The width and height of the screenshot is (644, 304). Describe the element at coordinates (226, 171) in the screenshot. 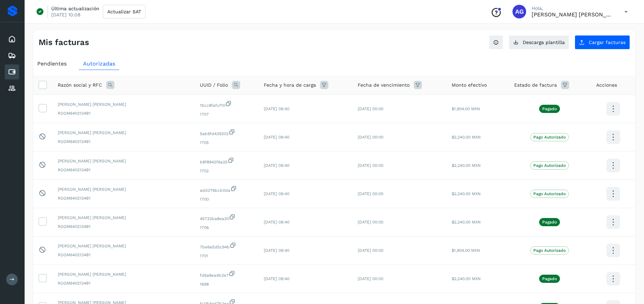

I see `span: 1702` at that location.